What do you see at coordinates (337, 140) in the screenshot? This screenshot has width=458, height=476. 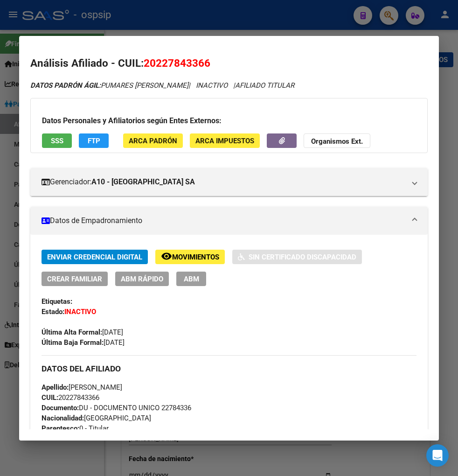 I see `button: Organismos Ext.` at bounding box center [337, 140].